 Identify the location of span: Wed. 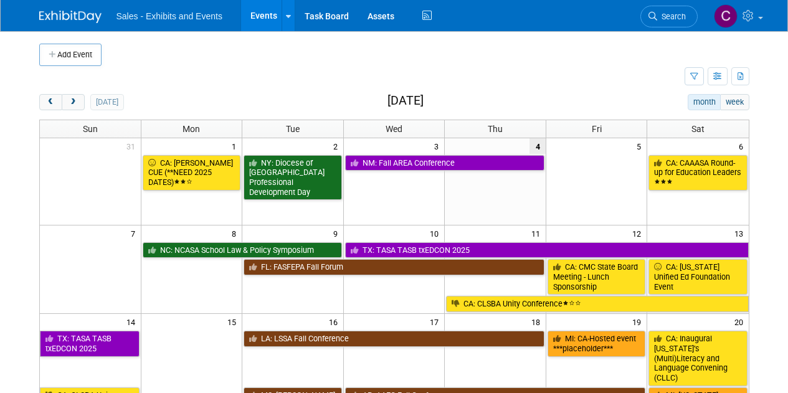
(394, 129).